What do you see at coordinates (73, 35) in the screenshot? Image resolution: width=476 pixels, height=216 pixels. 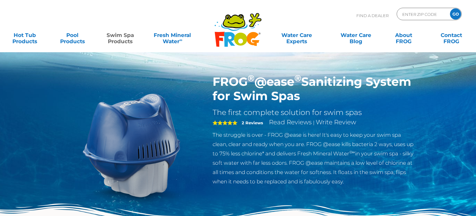 I see `a: PoolProducts` at bounding box center [73, 35].